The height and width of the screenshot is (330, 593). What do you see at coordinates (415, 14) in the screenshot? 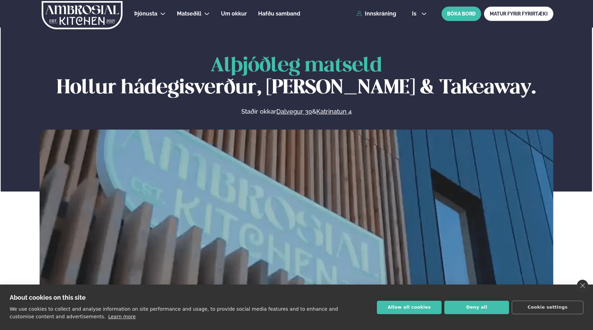
I see `span: is` at bounding box center [415, 14].